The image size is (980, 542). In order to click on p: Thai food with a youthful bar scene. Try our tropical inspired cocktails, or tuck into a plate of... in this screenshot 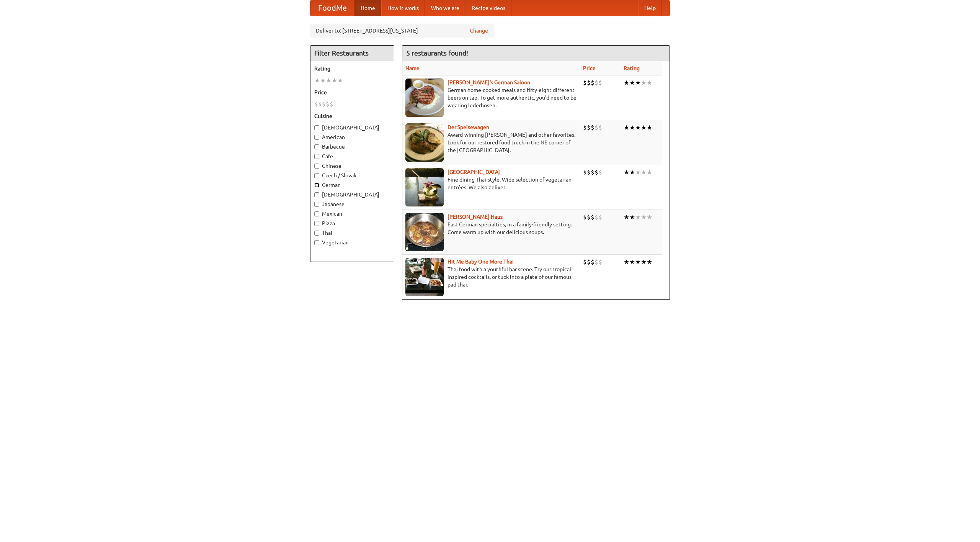, I will do `click(491, 277)`.